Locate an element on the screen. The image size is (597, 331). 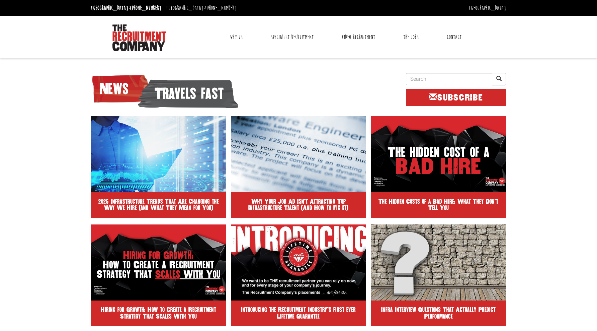
a: Hiring for Growth: How to Create a Recruitment Strategy That Scales With You is located at coordinates (158, 275).